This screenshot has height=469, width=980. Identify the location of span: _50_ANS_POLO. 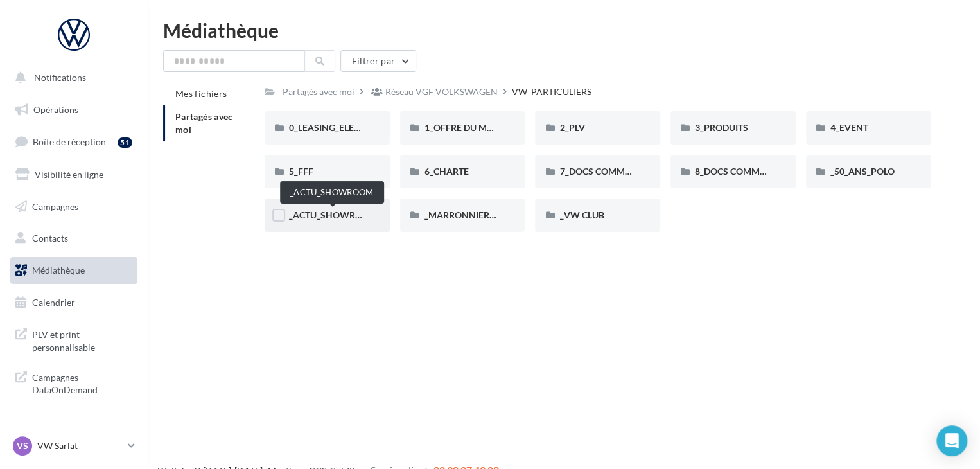
(862, 171).